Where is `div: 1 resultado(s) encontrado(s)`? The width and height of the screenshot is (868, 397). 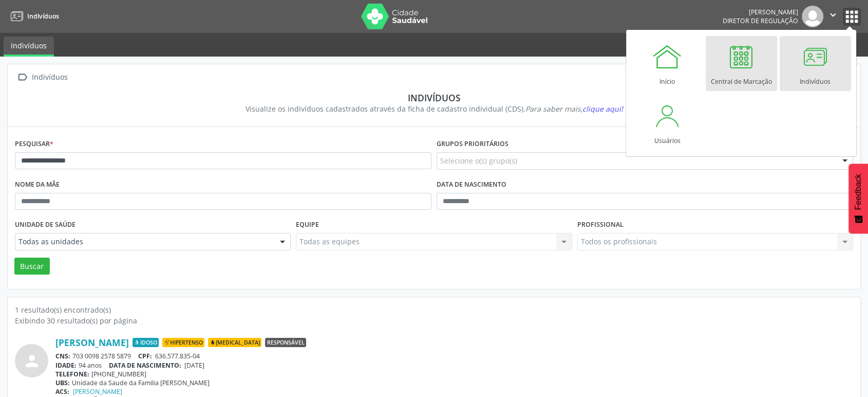
div: 1 resultado(s) encontrado(s) is located at coordinates (434, 310).